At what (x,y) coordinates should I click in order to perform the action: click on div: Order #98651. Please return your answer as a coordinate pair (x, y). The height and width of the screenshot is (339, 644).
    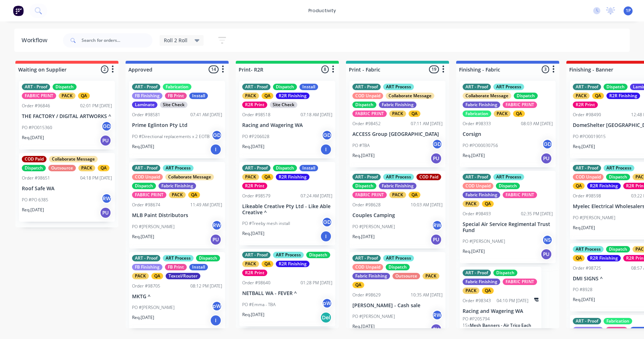
    Looking at the image, I should click on (36, 178).